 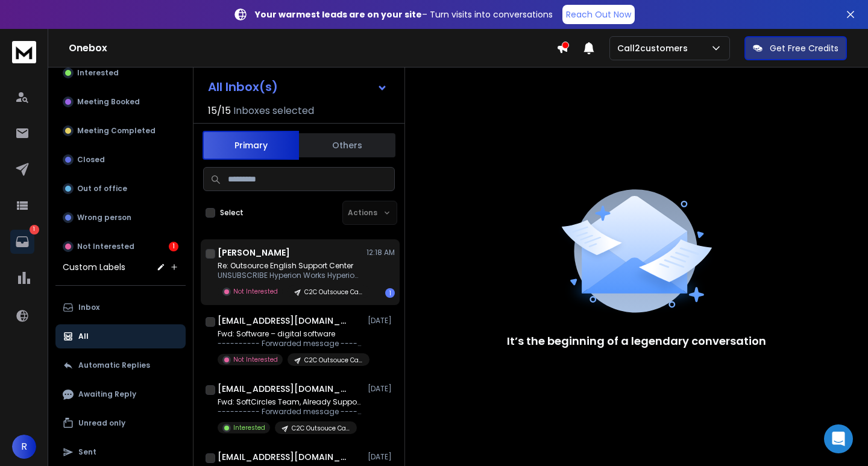 What do you see at coordinates (232, 213) in the screenshot?
I see `label: Select` at bounding box center [232, 213].